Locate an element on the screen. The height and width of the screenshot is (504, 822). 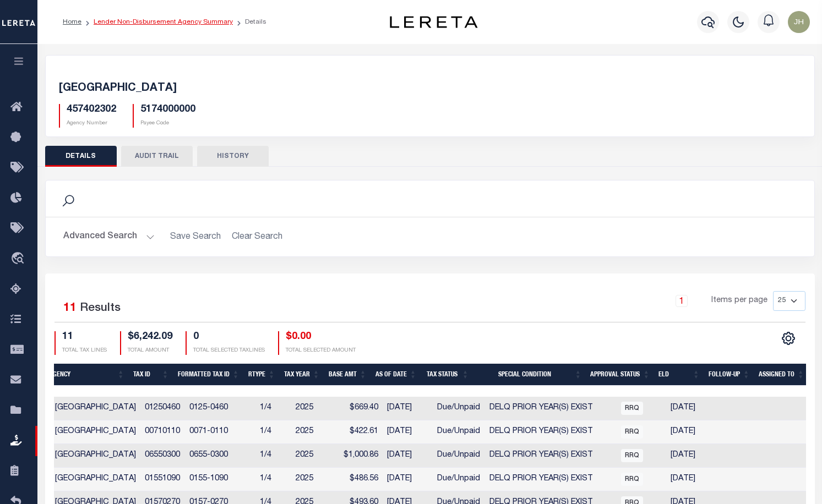
button: HISTORY is located at coordinates (233, 156).